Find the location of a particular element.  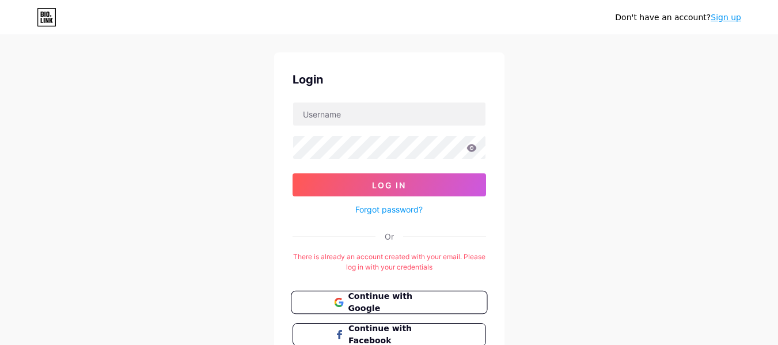

div: Login is located at coordinates (389, 79).